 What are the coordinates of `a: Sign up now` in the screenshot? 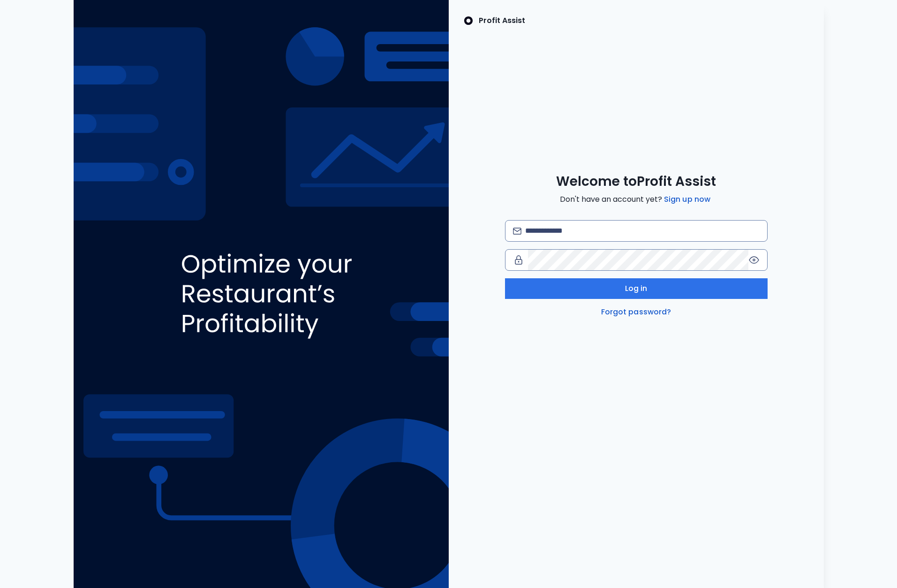 It's located at (687, 199).